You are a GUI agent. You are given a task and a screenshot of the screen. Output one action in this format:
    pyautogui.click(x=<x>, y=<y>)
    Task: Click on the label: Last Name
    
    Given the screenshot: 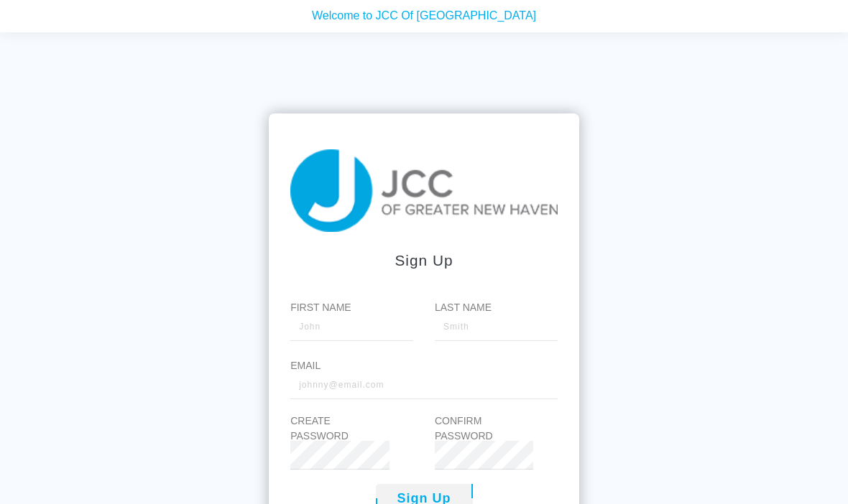 What is the action you would take?
    pyautogui.click(x=496, y=307)
    